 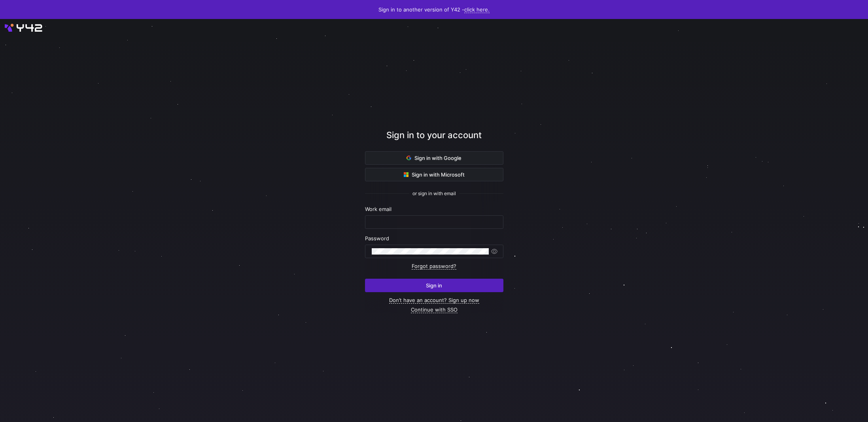 I want to click on span: Work email, so click(x=378, y=209).